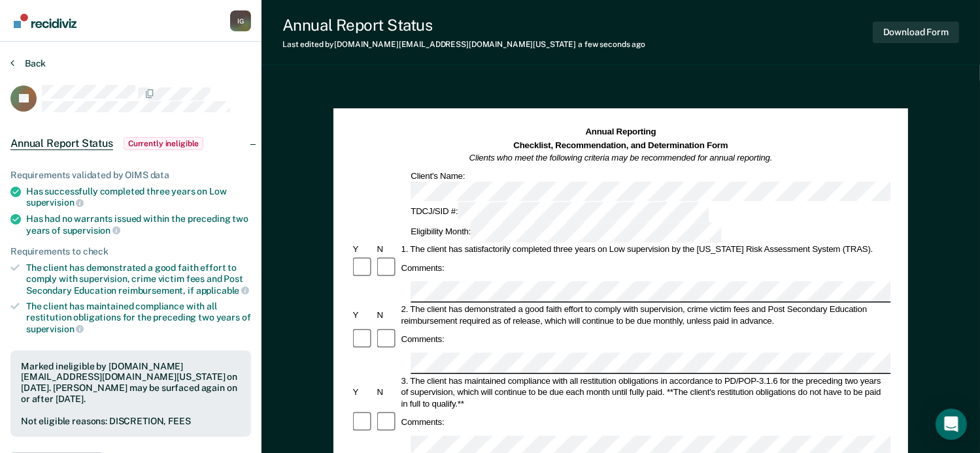 The width and height of the screenshot is (980, 453). Describe the element at coordinates (621, 157) in the screenshot. I see `em: Clients who meet the following criteria may be recommended for annual reporting.` at that location.